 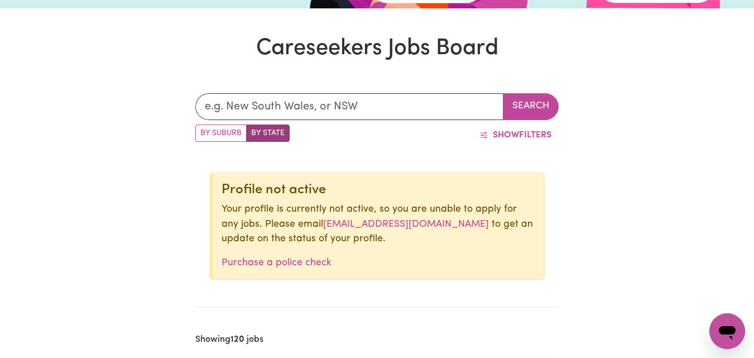 What do you see at coordinates (276, 262) in the screenshot?
I see `a: Purchase a police check` at bounding box center [276, 262].